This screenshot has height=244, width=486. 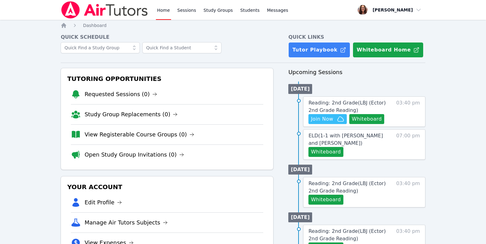 What do you see at coordinates (328, 119) in the screenshot?
I see `button: Join Now` at bounding box center [328, 119].